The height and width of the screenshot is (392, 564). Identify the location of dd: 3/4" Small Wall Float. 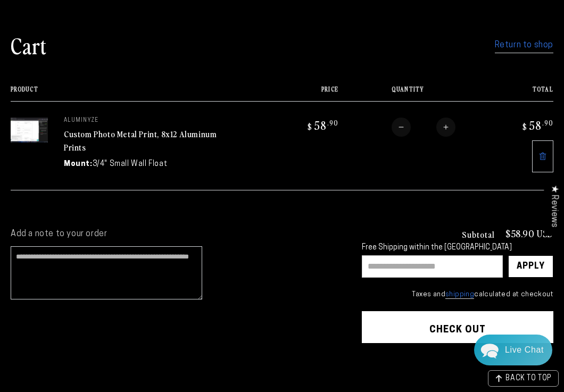
(130, 164).